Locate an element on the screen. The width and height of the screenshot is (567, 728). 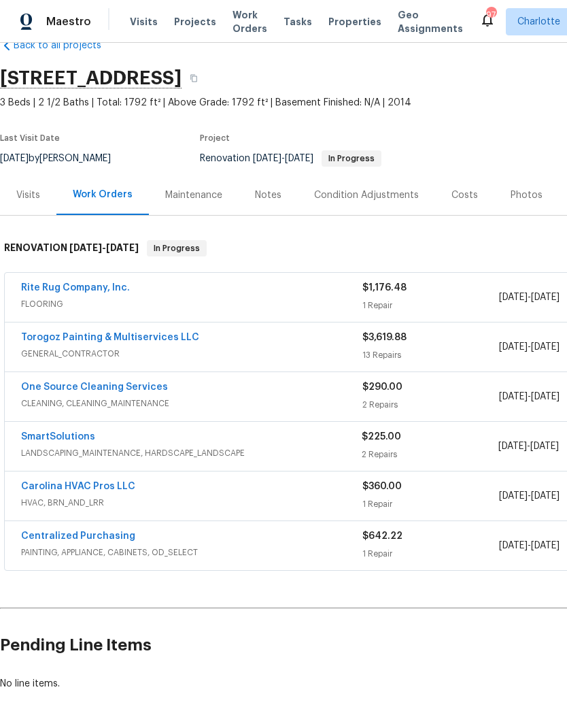
div: Visits is located at coordinates (28, 195).